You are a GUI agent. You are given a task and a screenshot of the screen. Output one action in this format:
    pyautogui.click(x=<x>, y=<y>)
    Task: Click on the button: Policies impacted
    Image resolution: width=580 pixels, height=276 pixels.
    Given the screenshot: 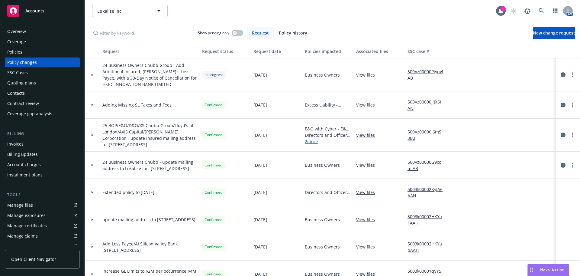 What is the action you would take?
    pyautogui.click(x=328, y=51)
    